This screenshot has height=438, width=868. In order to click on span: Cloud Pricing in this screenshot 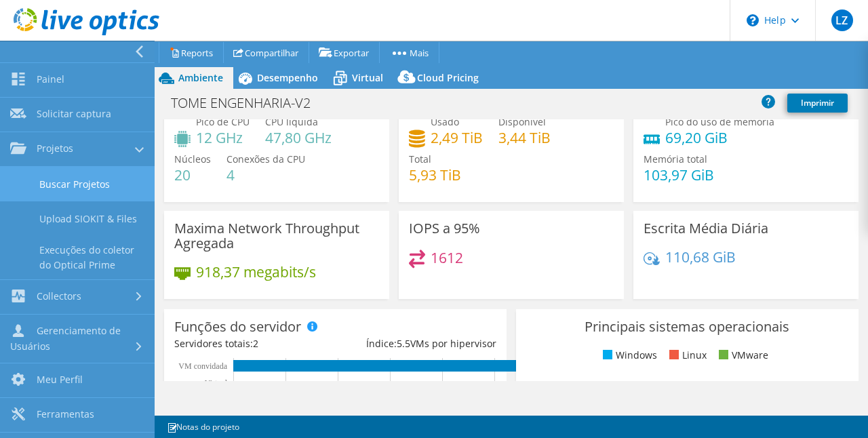, I will do `click(448, 77)`.